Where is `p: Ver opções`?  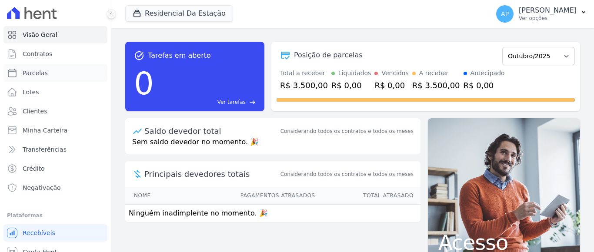
p: Ver opções is located at coordinates (547, 18).